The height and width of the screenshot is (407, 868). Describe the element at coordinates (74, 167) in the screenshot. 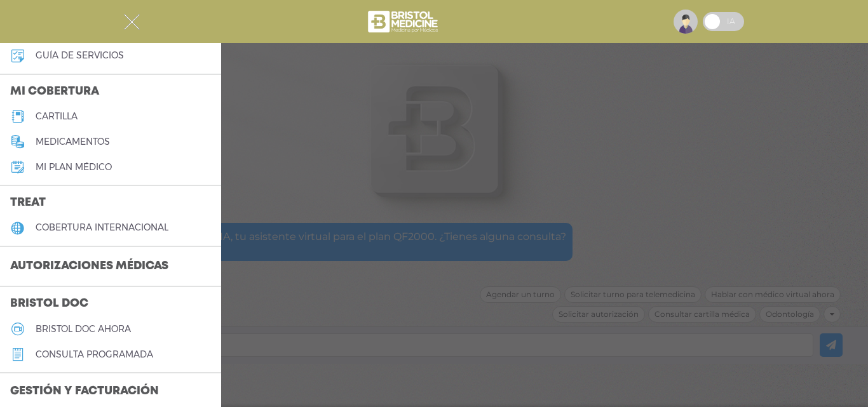

I see `h5: Mi plan médico` at that location.